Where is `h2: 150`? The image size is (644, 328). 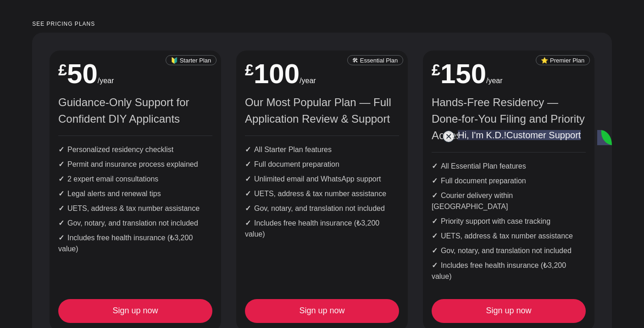 h2: 150 is located at coordinates (509, 74).